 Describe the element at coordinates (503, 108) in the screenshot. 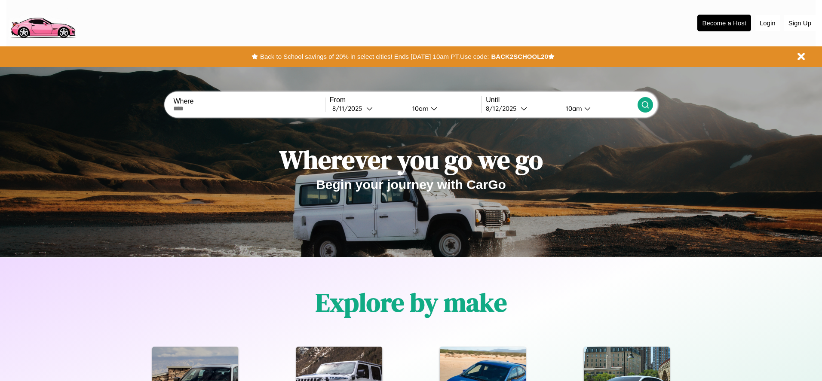

I see `div: 8 / 12 / 2025` at that location.